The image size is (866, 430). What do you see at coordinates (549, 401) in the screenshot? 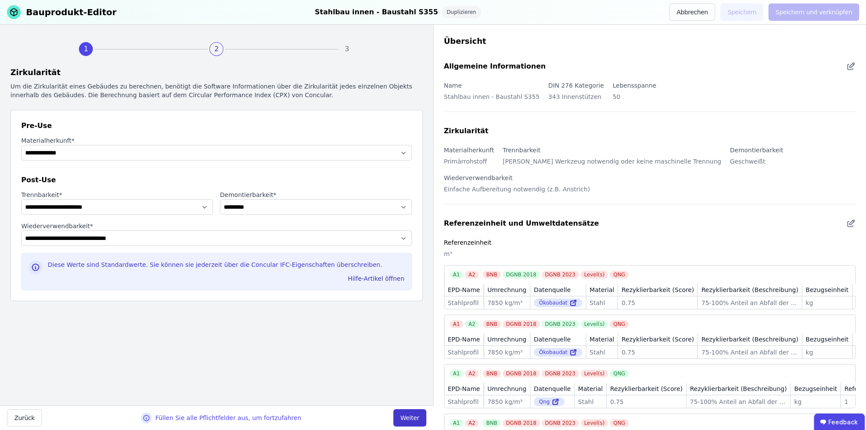
I see `div: Qng` at bounding box center [549, 401].